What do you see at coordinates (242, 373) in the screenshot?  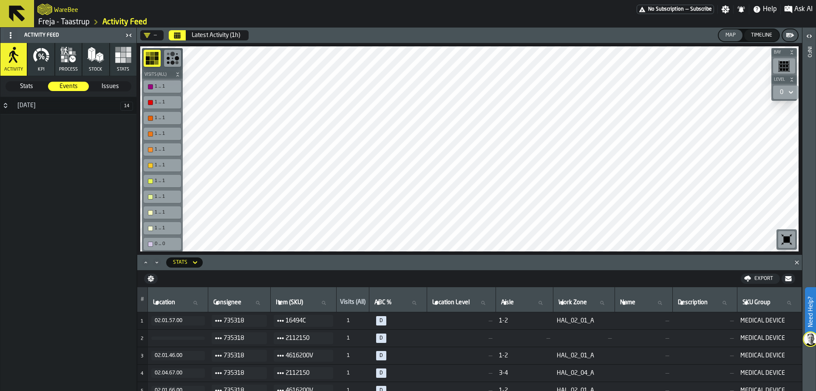 I see `span: 735318` at bounding box center [242, 373].